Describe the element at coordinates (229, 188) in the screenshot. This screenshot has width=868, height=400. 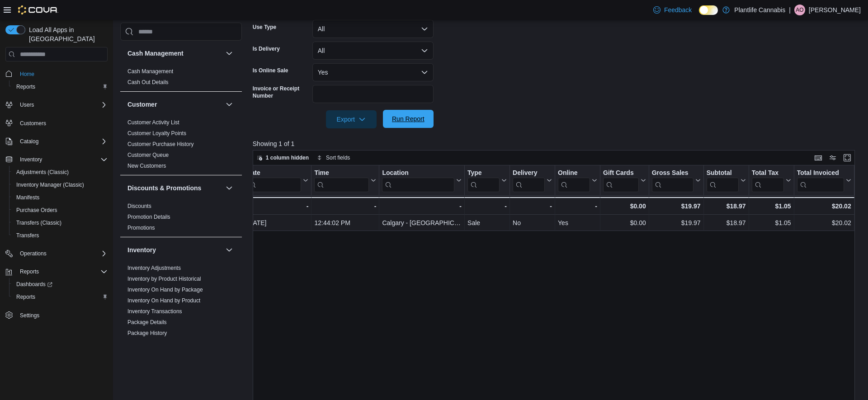
I see `button: Discounts & Promotions` at that location.